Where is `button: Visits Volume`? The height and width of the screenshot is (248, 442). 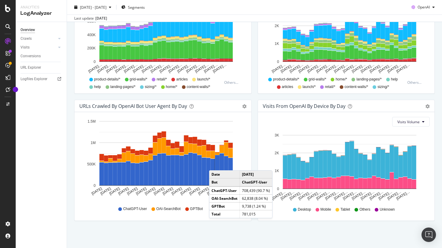
button: Visits Volume is located at coordinates (411, 122).